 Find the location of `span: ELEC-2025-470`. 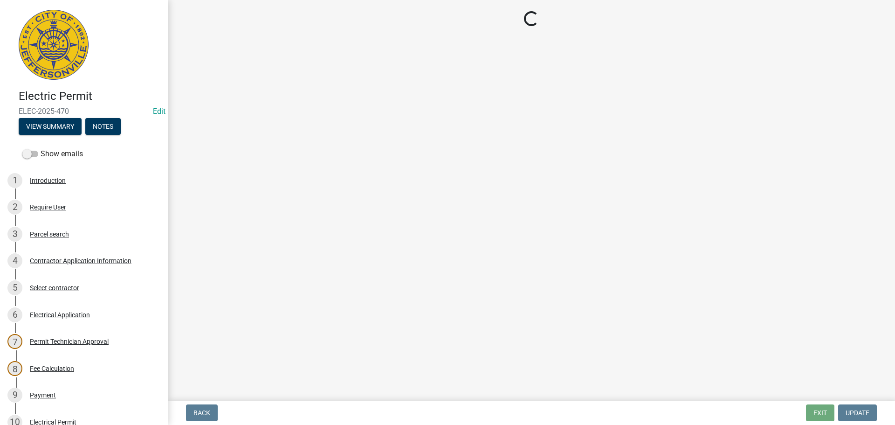

span: ELEC-2025-470 is located at coordinates (84, 111).